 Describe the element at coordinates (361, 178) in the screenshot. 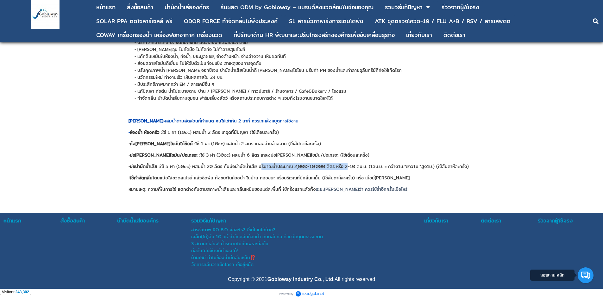

I see `p: • โดยแบ่งใส่ขวดสเปรย์ แล้วฉีดพ่น ถังขยะในห้องน้ำ ในบ้าน กองขยะ หรือบริเวณที่มีกลิ่นเหม็น (ใช้สัปด...` at that location.